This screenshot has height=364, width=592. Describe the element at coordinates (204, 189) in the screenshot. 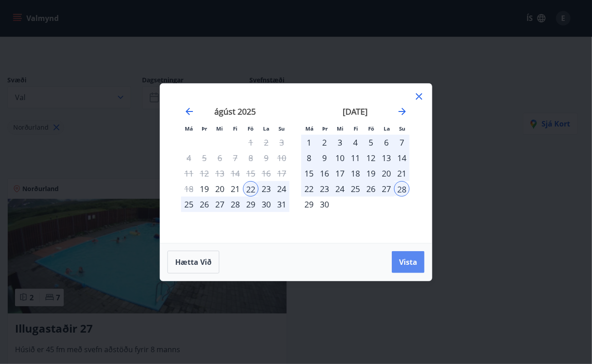

I see `td: Choose þriðjudagur, 19. ágúst 2025 as your check-in date. It’s available.` at that location.